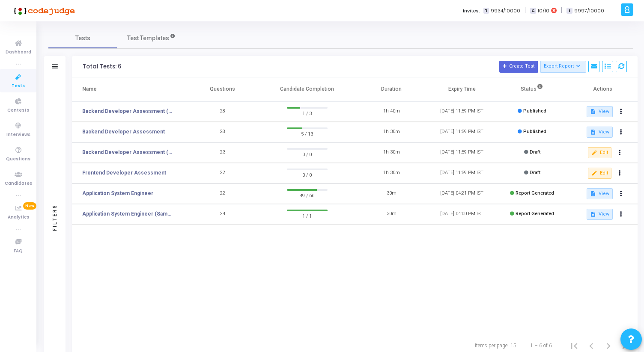 This screenshot has width=644, height=352. Describe the element at coordinates (461, 89) in the screenshot. I see `th: Expiry Time` at that location.